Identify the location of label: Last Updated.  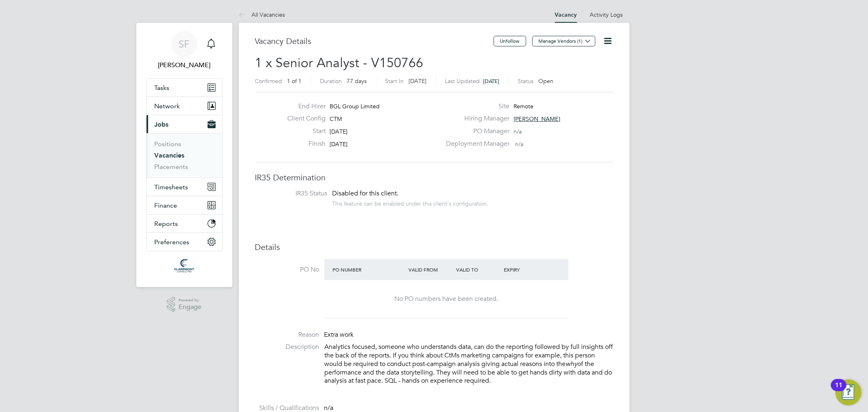
(463, 81).